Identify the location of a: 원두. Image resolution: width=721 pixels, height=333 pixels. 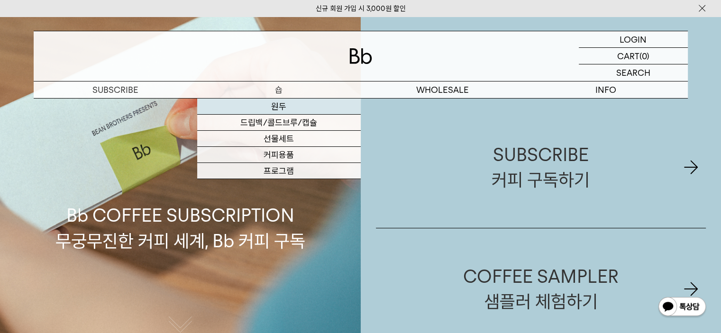
(279, 107).